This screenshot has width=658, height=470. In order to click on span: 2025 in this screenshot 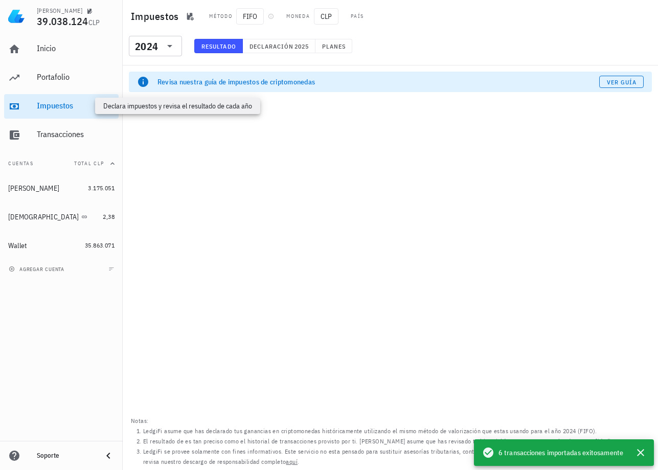, I will do `click(301, 46)`.